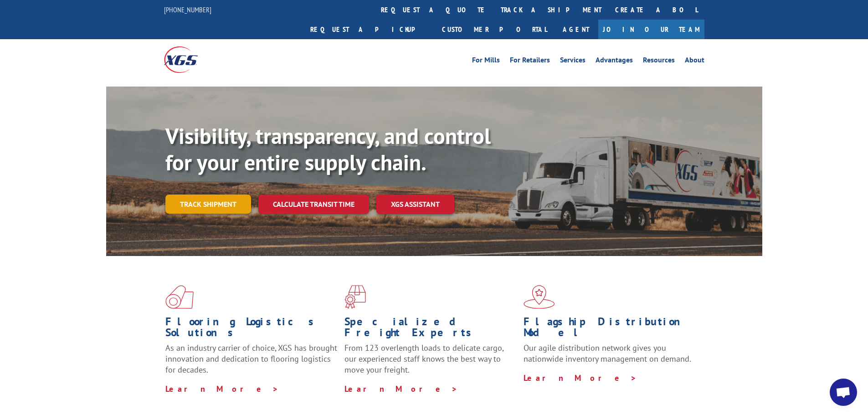  Describe the element at coordinates (369, 29) in the screenshot. I see `a: Request a pickup` at that location.